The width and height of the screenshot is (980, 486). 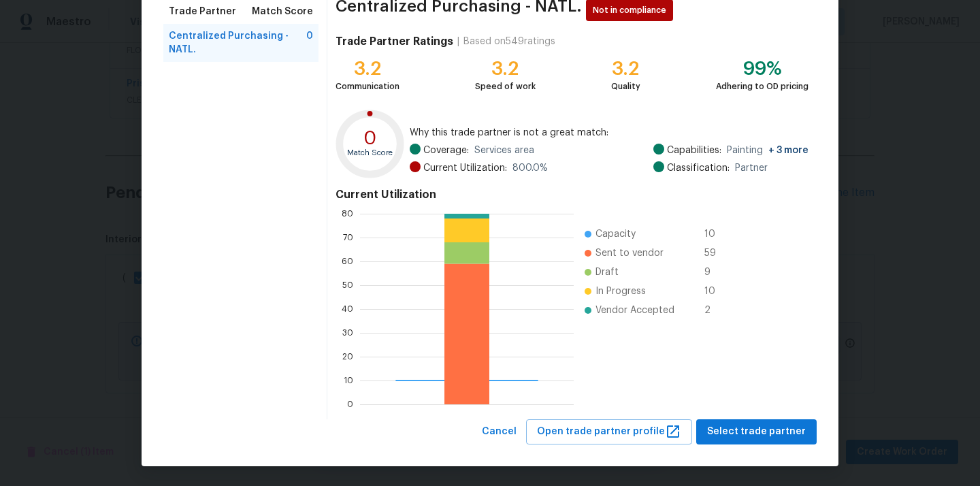 What do you see at coordinates (347, 214) in the screenshot?
I see `text: 80` at bounding box center [347, 214].